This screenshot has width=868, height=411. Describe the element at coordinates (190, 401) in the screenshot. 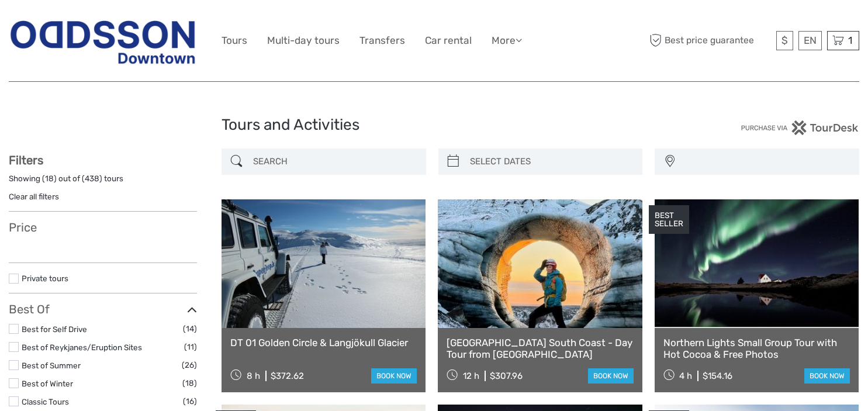

I see `span: (16)` at that location.